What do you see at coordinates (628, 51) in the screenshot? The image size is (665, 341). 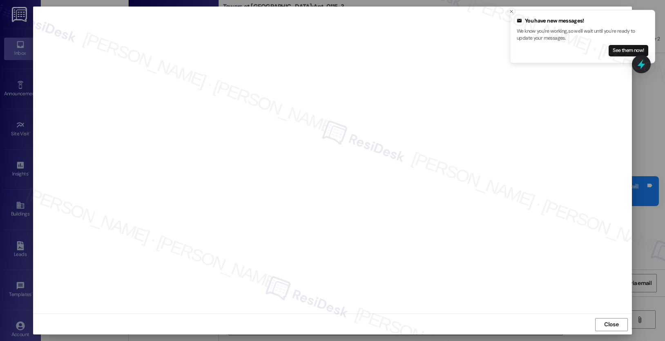 I see `button: See them now!` at bounding box center [628, 51].